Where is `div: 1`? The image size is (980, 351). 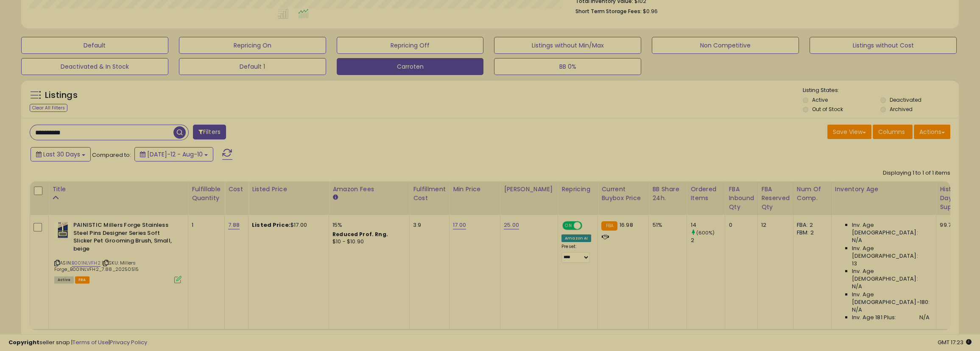 div: 1 is located at coordinates (205, 225).